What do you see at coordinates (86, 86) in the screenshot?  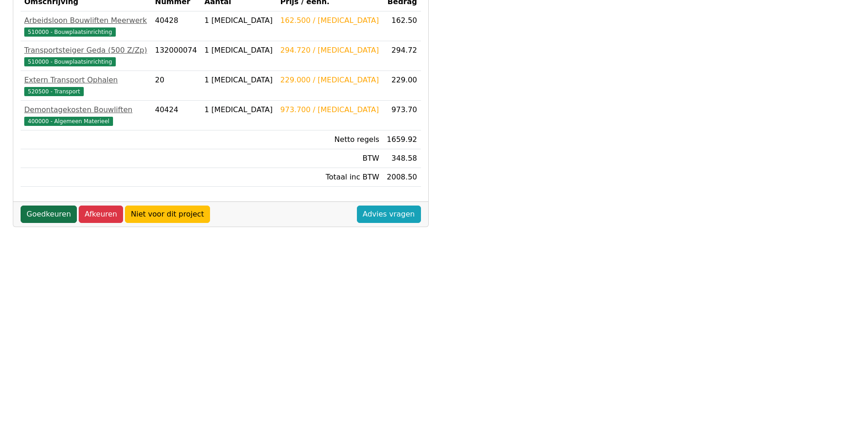 I see `a: Extern Transport Ophalen520500 - Transport` at bounding box center [86, 86].